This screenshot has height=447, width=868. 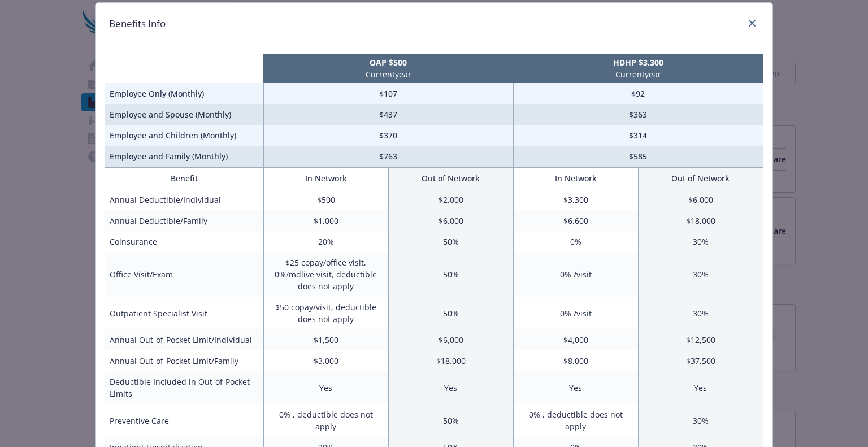 What do you see at coordinates (325, 361) in the screenshot?
I see `td: $3,000` at bounding box center [325, 361].